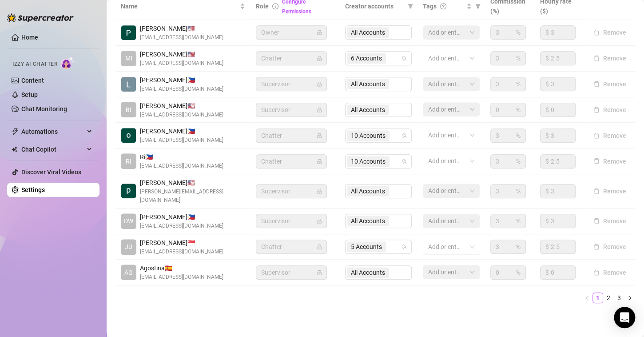  Describe the element at coordinates (608, 297) in the screenshot. I see `li: 2` at that location.